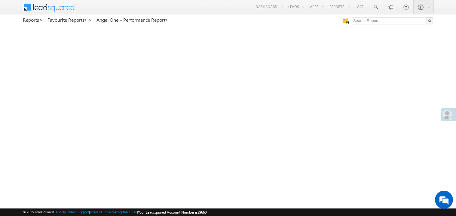 Image resolution: width=456 pixels, height=216 pixels. Describe the element at coordinates (132, 20) in the screenshot. I see `a: Angel One – Performance Report` at that location.